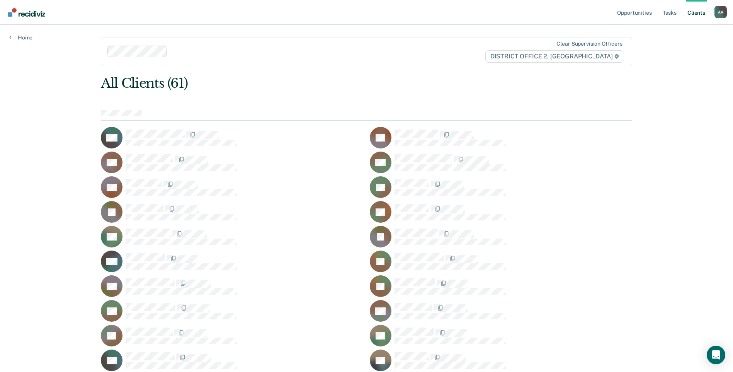 The width and height of the screenshot is (733, 372). Describe the element at coordinates (716, 355) in the screenshot. I see `div: Open Intercom Messenger` at that location.